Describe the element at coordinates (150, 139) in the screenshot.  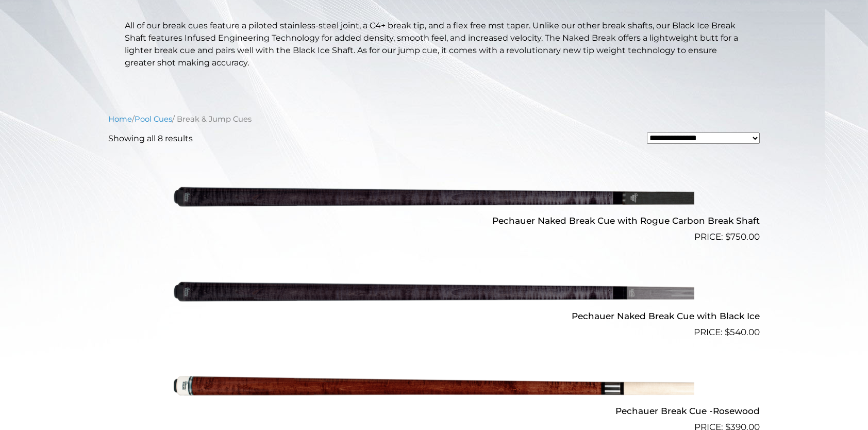
I see `p: Showing all 8 results` at that location.